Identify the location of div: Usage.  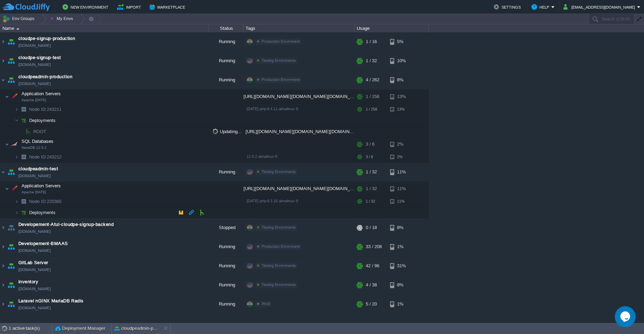
(391, 28).